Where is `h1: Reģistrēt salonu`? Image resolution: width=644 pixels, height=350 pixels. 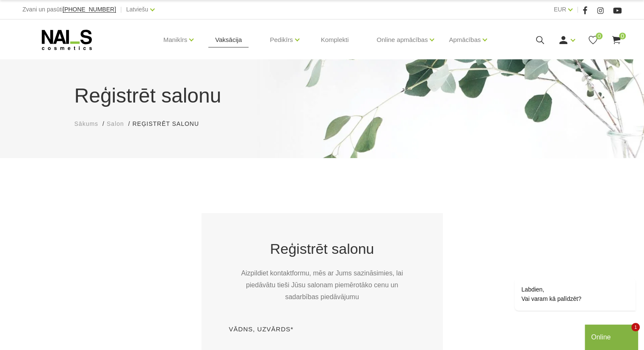 h1: Reģistrēt salonu is located at coordinates (322, 96).